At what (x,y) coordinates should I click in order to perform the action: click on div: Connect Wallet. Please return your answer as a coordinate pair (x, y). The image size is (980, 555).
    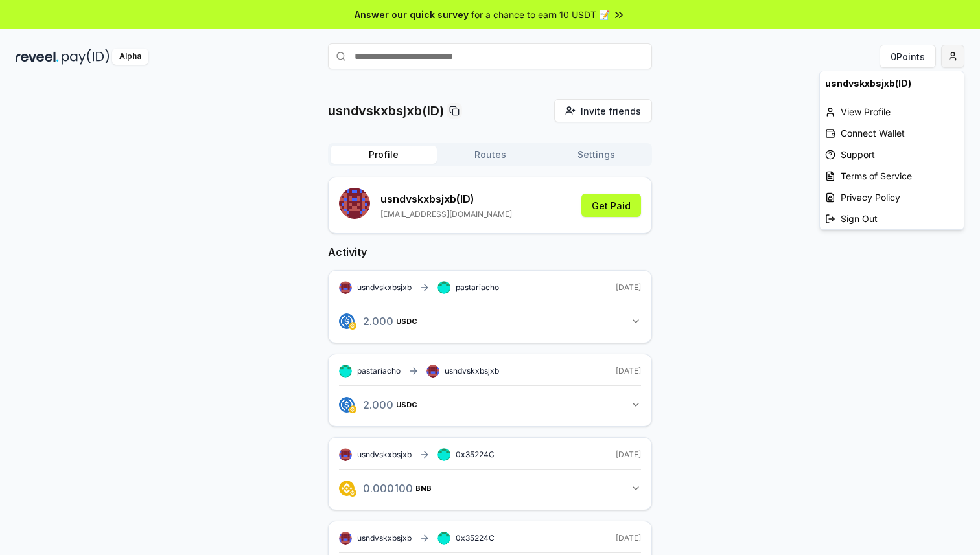
    Looking at the image, I should click on (892, 133).